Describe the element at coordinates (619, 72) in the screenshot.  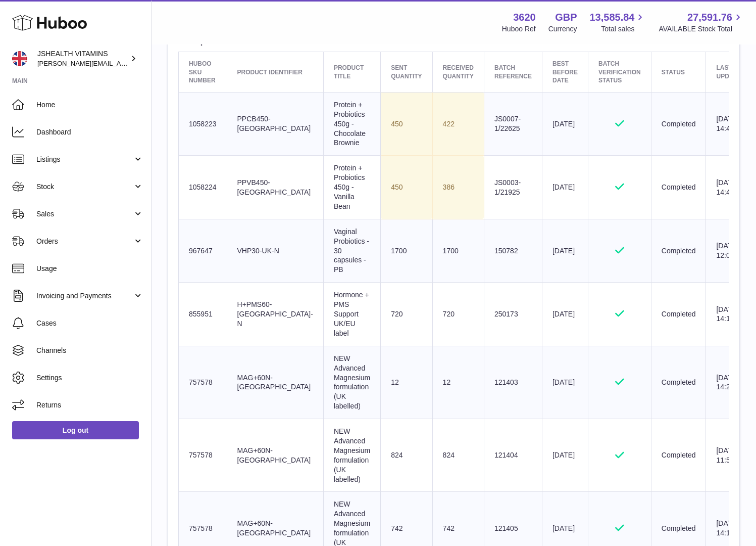
I see `th: Batch Verification Status` at that location.